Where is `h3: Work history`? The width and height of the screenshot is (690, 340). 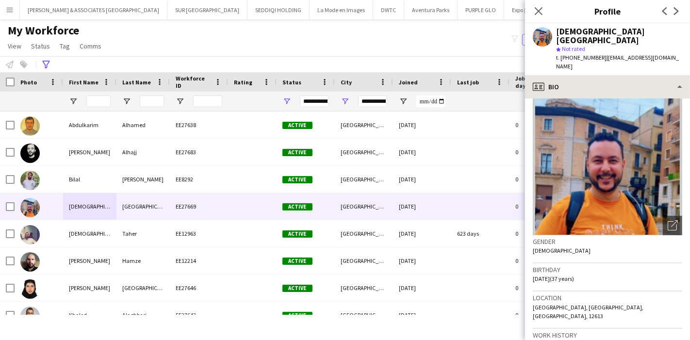
h3: Work history is located at coordinates (608, 335).